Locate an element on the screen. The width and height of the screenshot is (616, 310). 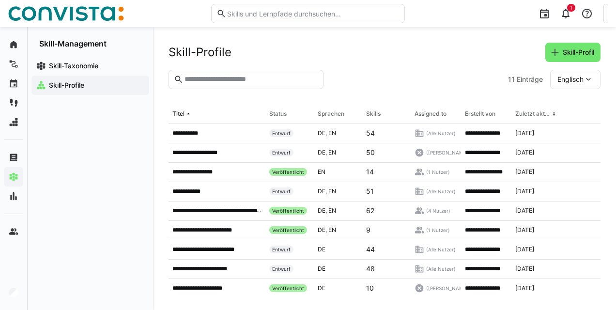
div: Status is located at coordinates (278, 114).